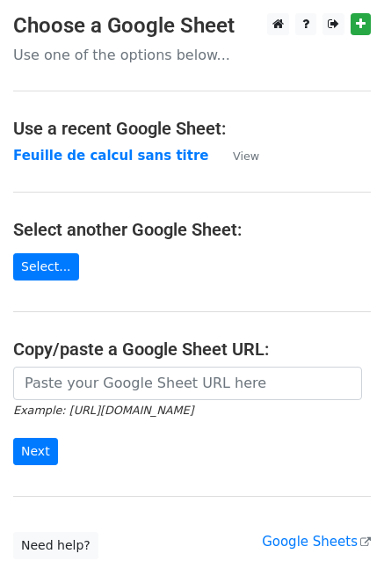 This screenshot has width=384, height=561. I want to click on h4: Copy/paste a Google Sheet URL:, so click(192, 349).